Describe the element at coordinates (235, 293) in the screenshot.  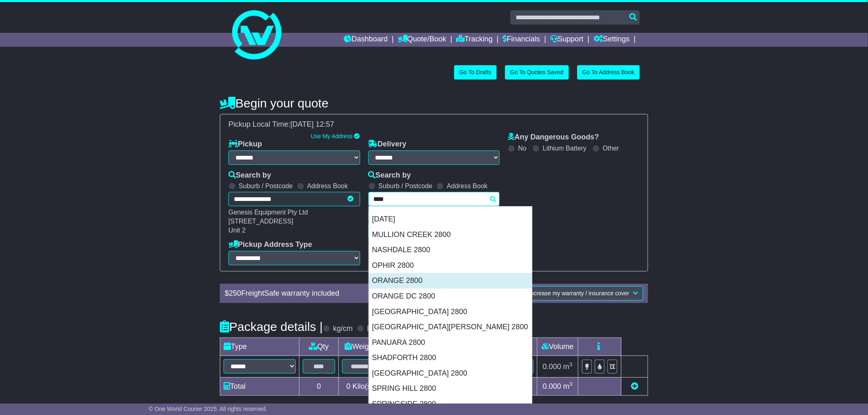
I see `span: 250` at that location.